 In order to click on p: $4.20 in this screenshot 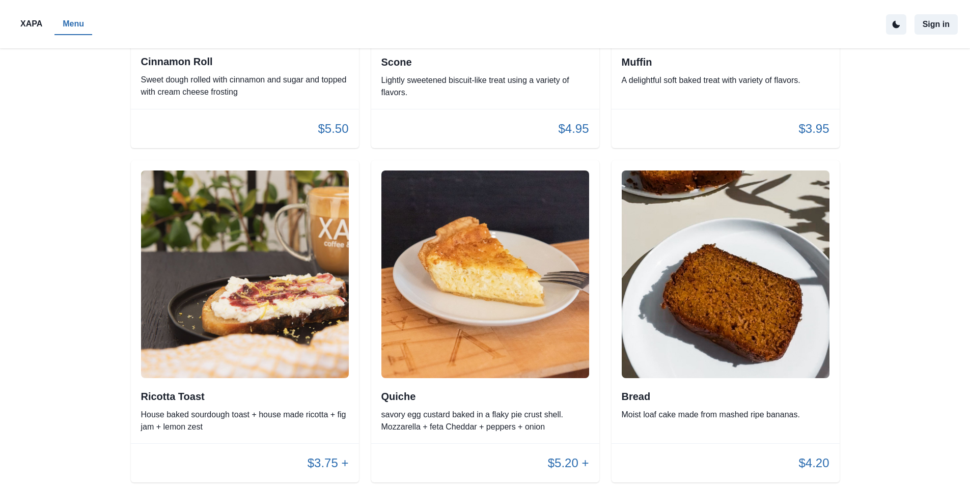, I will do `click(813, 463)`.